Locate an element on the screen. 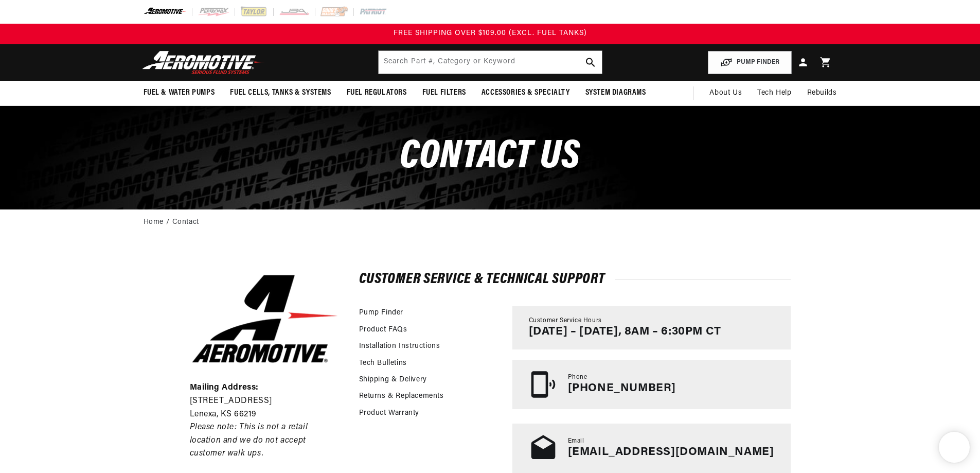  span: Customer Service Hours is located at coordinates (565, 321).